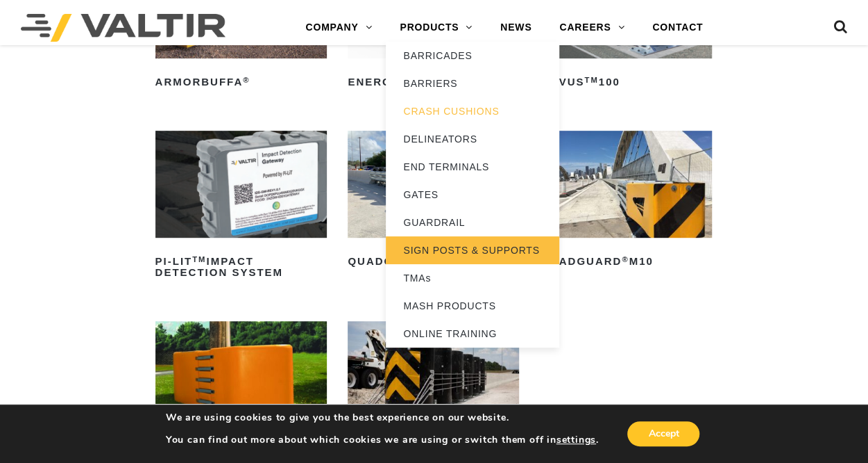 This screenshot has height=463, width=868. I want to click on h2: QuadGuard Elite M10, so click(433, 261).